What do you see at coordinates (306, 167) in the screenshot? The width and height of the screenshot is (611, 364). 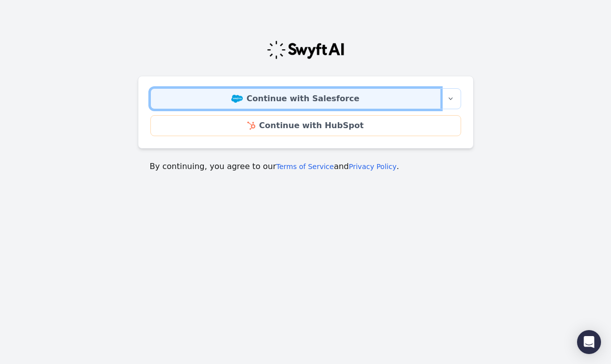 I see `p: By continuing, you agree to our and .` at bounding box center [306, 167].